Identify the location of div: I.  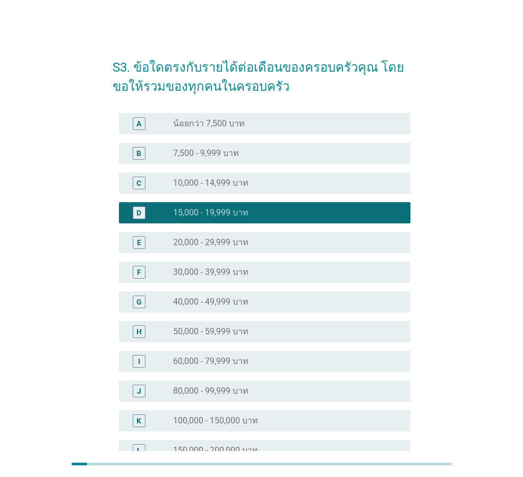
(139, 361).